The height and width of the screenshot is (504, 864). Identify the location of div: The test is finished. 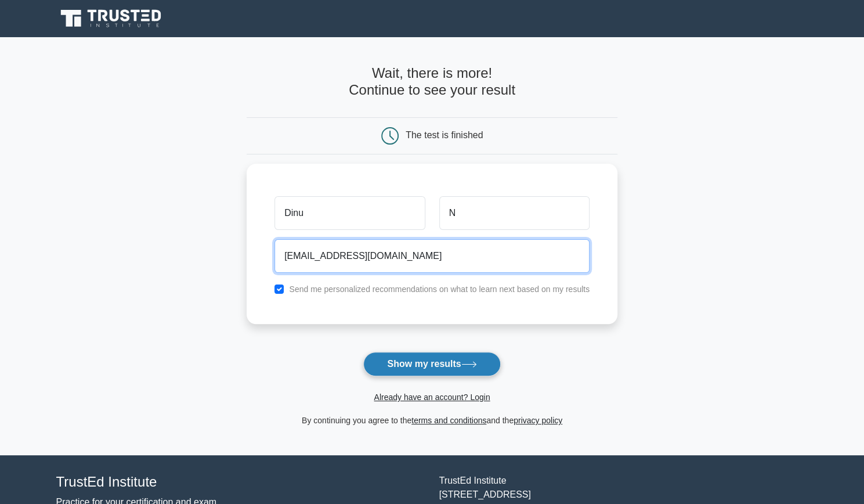
(444, 135).